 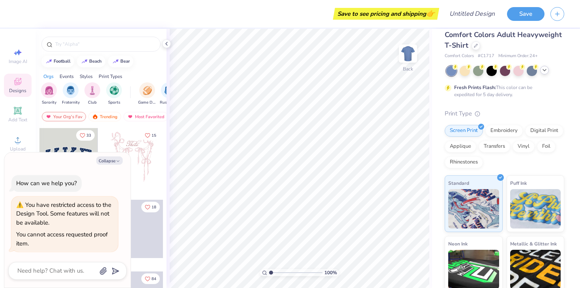 I want to click on button: Save, so click(x=525, y=14).